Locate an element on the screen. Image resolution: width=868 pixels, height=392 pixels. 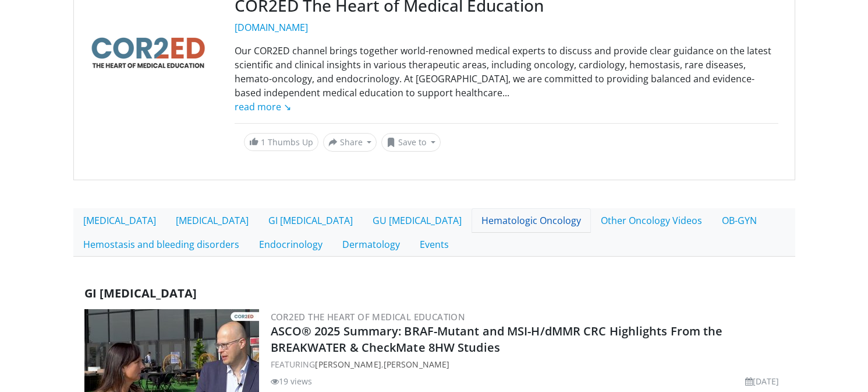
div: Our COR2ED channel brings together world-renowned medical experts to discuss and provide clear gu... is located at coordinates (506, 79).